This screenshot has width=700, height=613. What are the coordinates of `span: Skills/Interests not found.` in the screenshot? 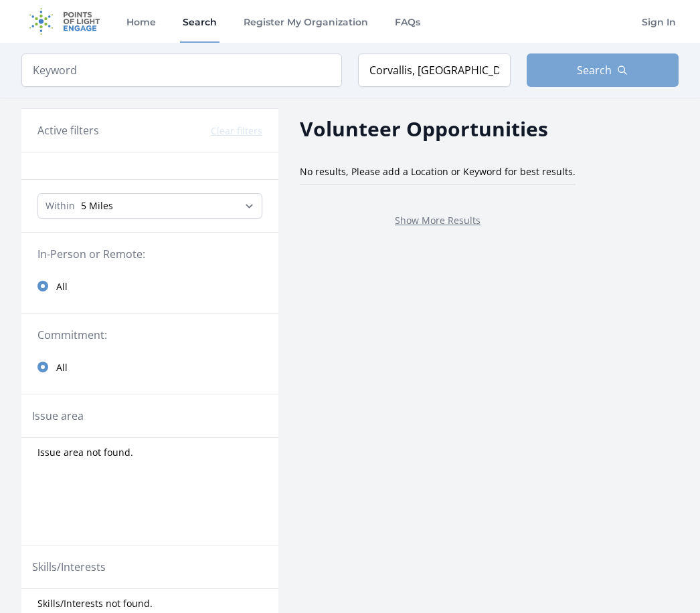 It's located at (95, 604).